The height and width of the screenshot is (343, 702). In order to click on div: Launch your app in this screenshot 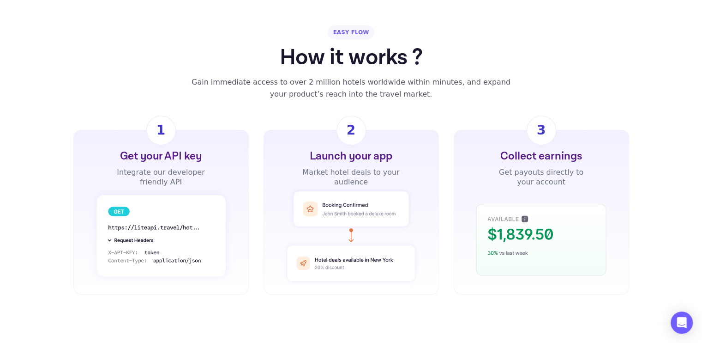, I will do `click(351, 156)`.